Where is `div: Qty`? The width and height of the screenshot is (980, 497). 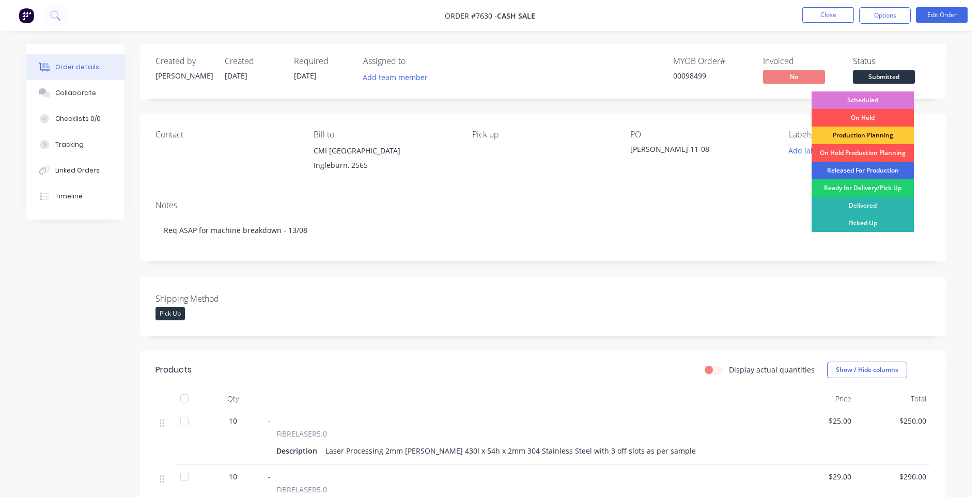 div: Qty is located at coordinates (233, 399).